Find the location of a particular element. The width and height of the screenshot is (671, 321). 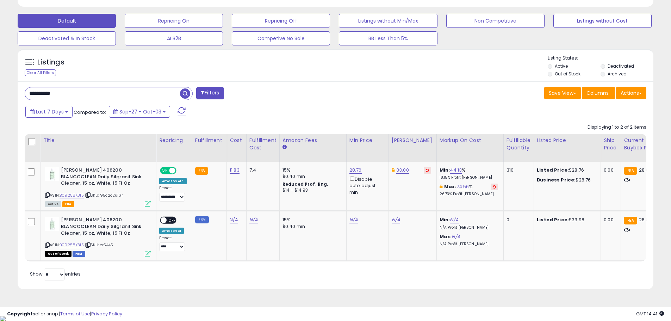

label: Active is located at coordinates (561, 66).